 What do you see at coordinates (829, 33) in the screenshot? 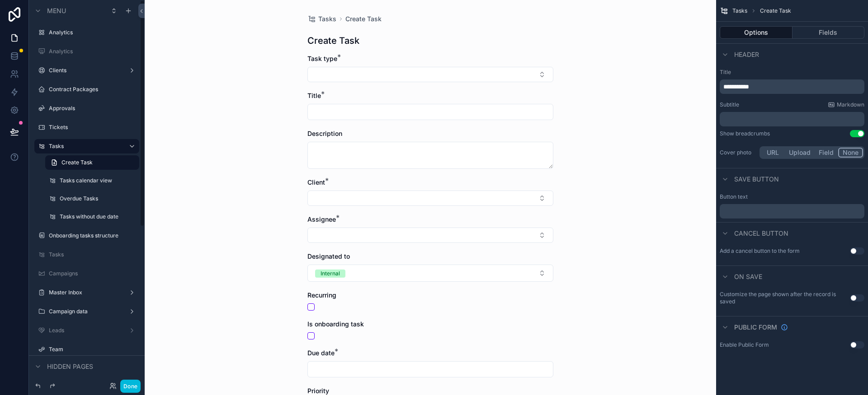
I see `button: Fields` at bounding box center [829, 33].